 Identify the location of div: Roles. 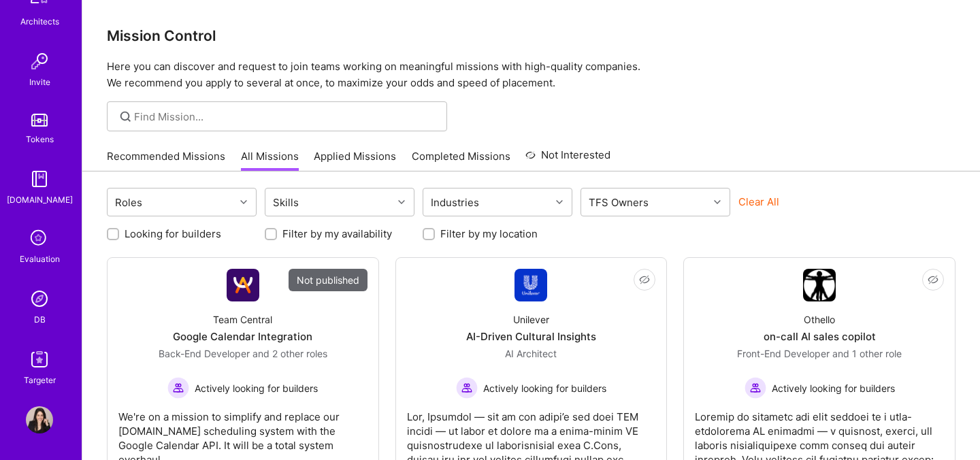
(128, 202).